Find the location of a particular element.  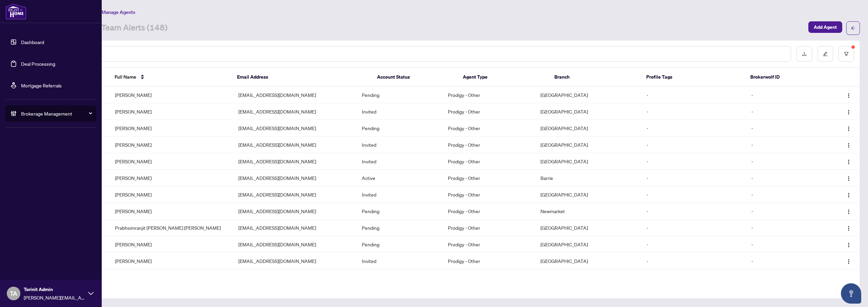

th: Account Status is located at coordinates (414, 77).